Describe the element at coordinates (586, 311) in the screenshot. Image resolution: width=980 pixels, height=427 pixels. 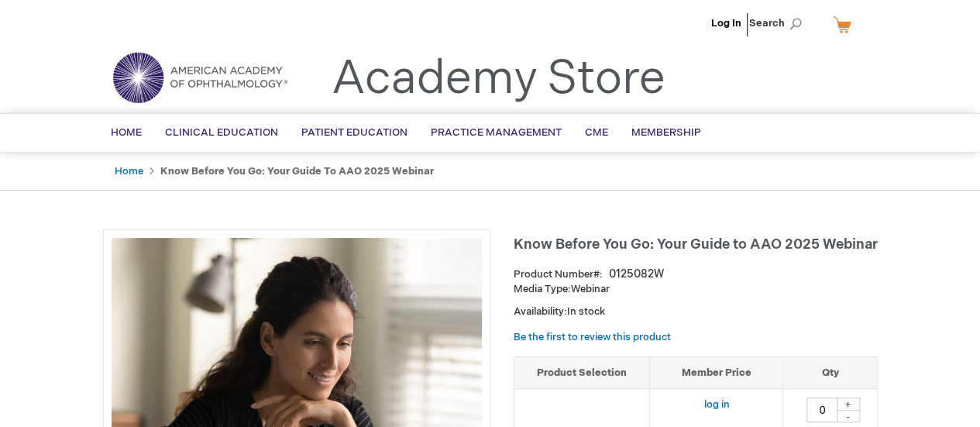
I see `span: In stock` at that location.